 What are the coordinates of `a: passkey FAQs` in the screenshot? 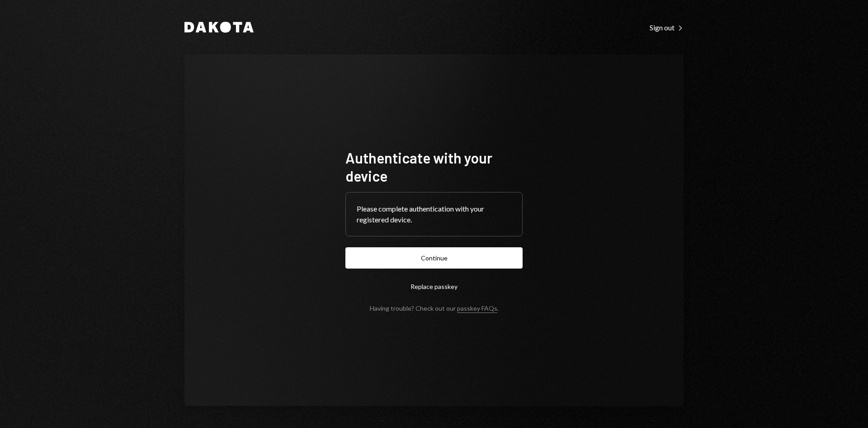 It's located at (477, 308).